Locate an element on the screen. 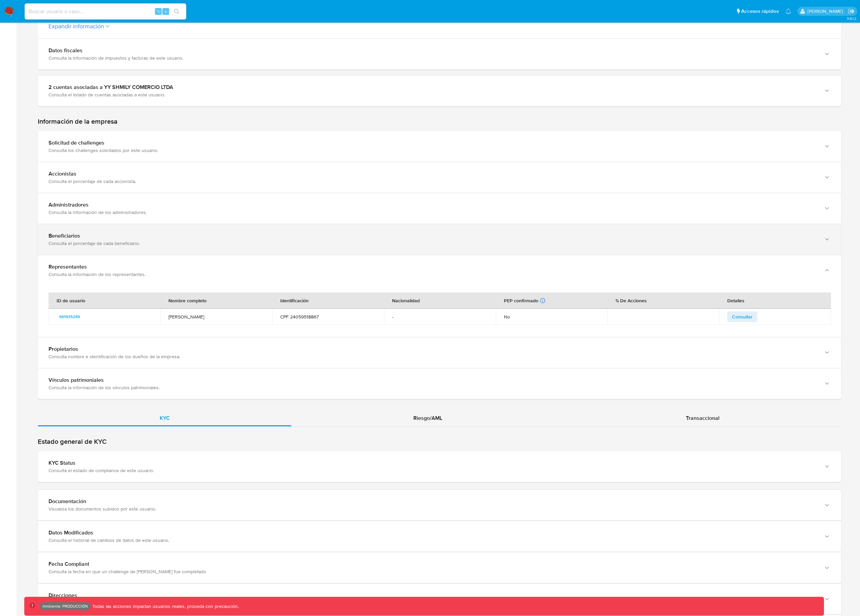 This screenshot has height=616, width=860. span: Transaccional is located at coordinates (702, 418).